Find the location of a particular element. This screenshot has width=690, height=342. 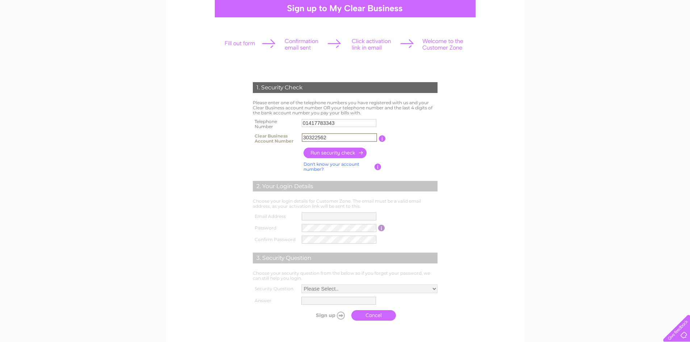

a: Energy is located at coordinates (614, 33).